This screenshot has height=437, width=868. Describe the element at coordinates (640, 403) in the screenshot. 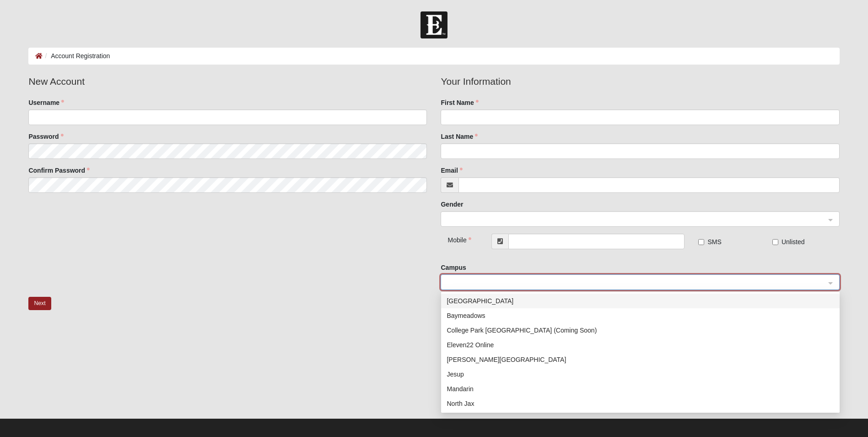

I see `div: North Jax` at that location.